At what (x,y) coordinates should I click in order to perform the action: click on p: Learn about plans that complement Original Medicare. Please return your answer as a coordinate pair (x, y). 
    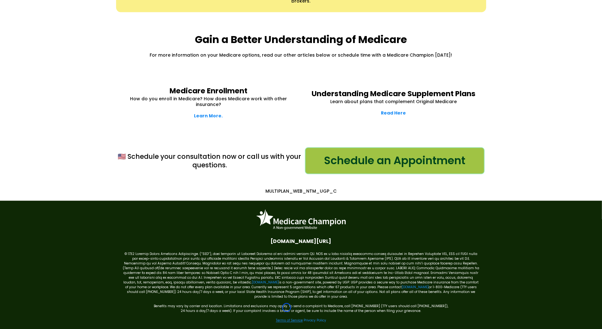
    Looking at the image, I should click on (393, 102).